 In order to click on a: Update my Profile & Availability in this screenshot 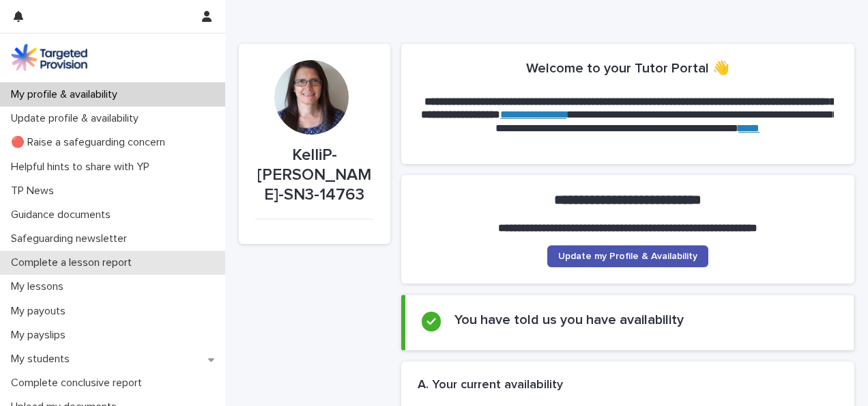, I will do `click(628, 256)`.